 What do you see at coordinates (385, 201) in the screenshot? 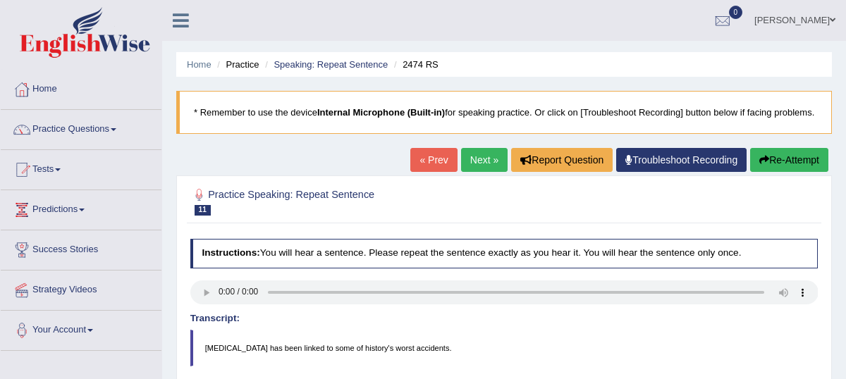
I see `h2: Practice Speaking: Repeat Sentence` at bounding box center [385, 201].